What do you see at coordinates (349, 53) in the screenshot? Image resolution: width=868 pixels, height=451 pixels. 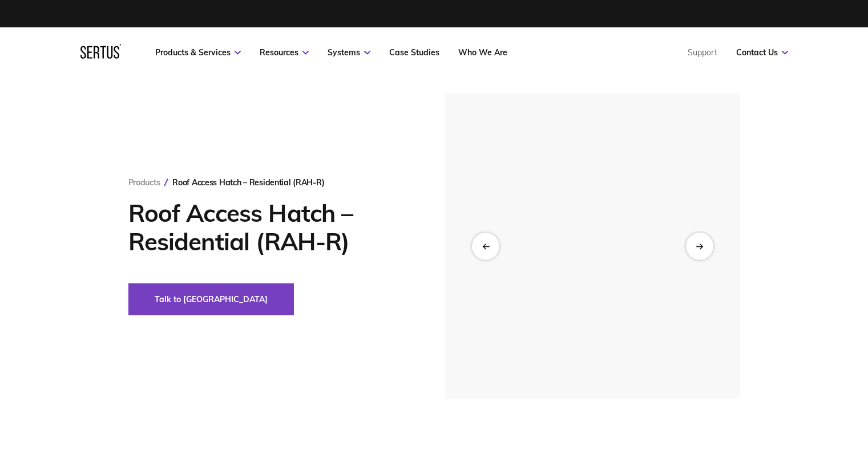 I see `a: Systems` at bounding box center [349, 53].